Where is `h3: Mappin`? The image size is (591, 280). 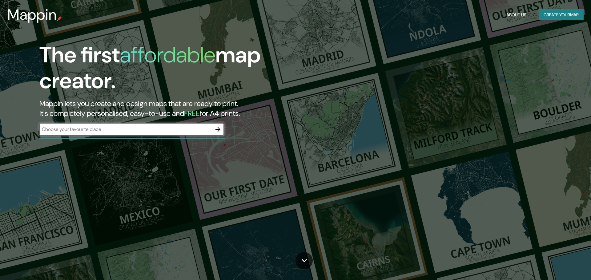
h3: Mappin is located at coordinates (32, 15).